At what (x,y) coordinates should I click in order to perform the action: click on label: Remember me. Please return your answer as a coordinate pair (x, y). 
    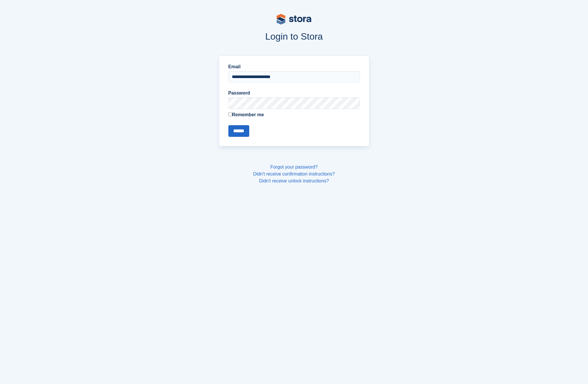
    Looking at the image, I should click on (294, 115).